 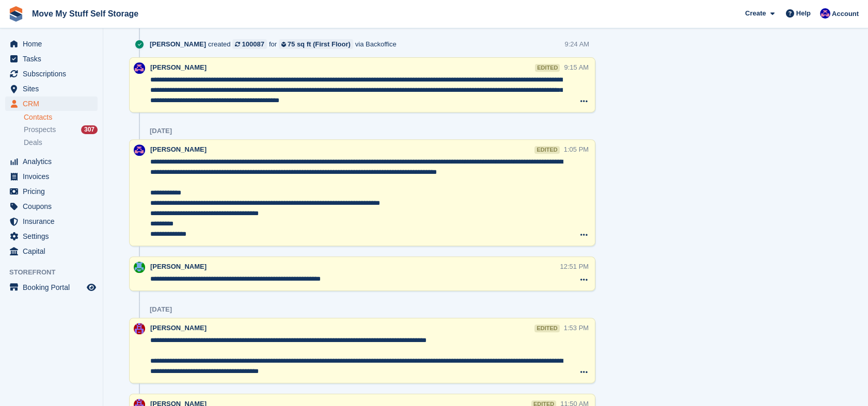 I want to click on div: 75 sq ft (First Floor), so click(x=319, y=44).